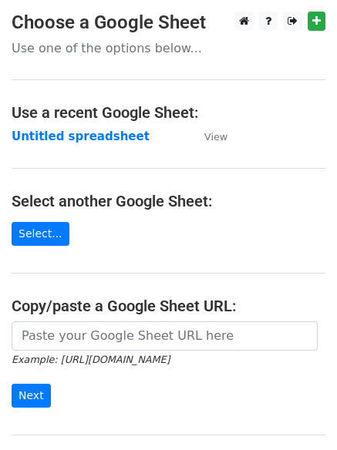 This screenshot has height=450, width=337. What do you see at coordinates (168, 201) in the screenshot?
I see `h4: Select another Google Sheet:` at bounding box center [168, 201].